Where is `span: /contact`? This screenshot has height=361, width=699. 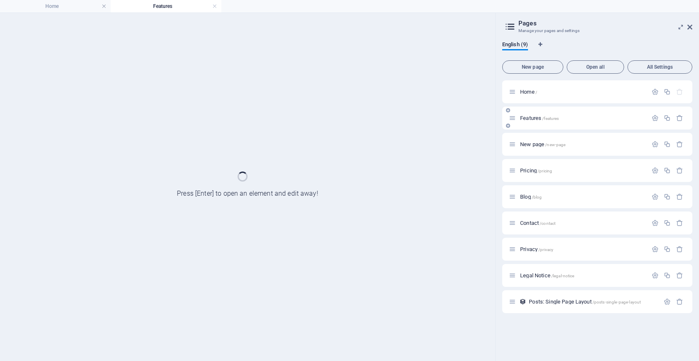 span: /contact is located at coordinates (547, 223).